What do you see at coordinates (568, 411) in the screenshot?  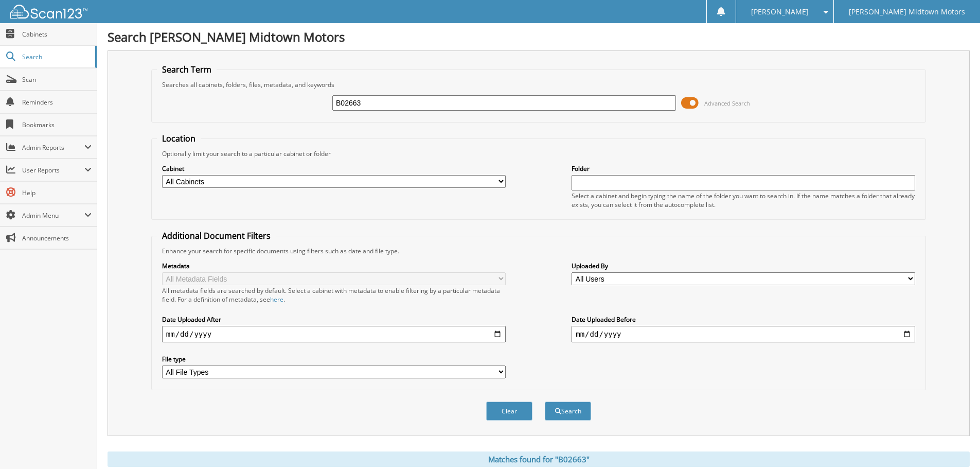 I see `button: Search` at bounding box center [568, 411].